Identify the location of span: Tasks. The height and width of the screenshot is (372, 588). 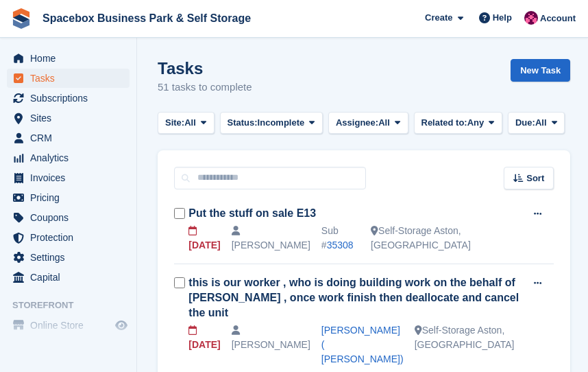
(71, 78).